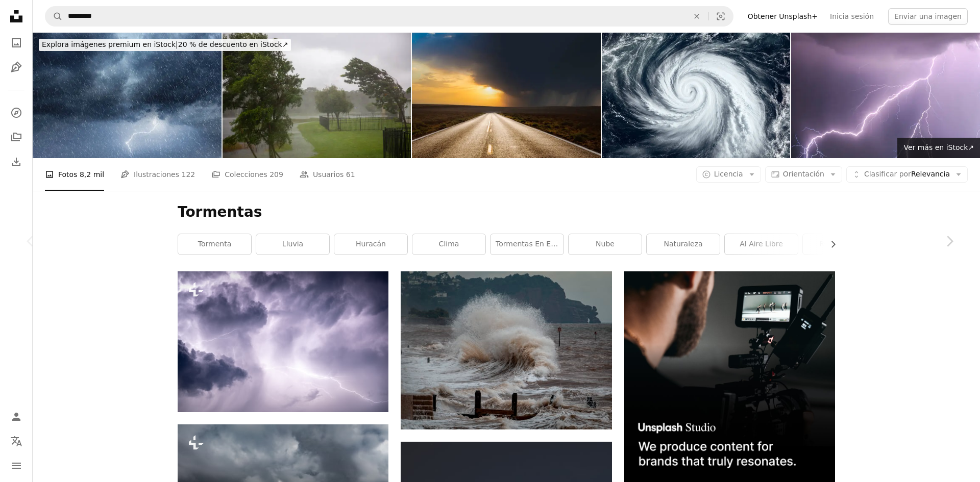 The image size is (980, 482). Describe the element at coordinates (839, 244) in the screenshot. I see `a: relámpago` at that location.